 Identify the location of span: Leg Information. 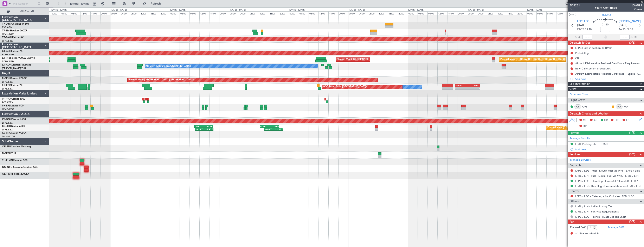
(580, 84).